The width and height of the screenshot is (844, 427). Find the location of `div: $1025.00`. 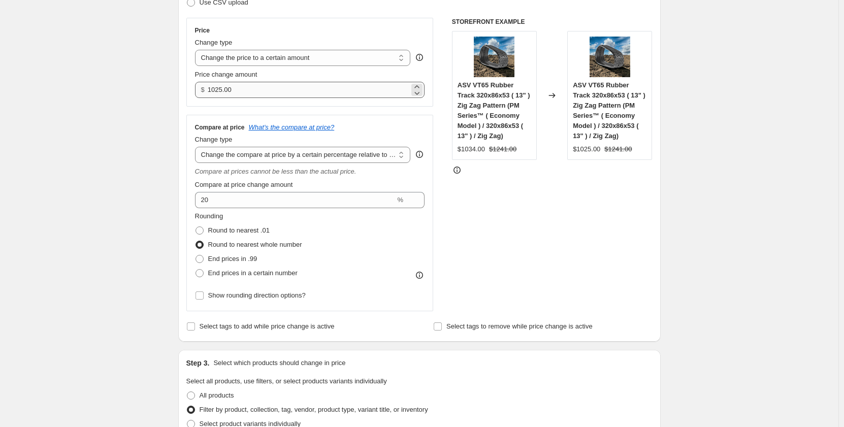

div: $1025.00 is located at coordinates (587, 149).